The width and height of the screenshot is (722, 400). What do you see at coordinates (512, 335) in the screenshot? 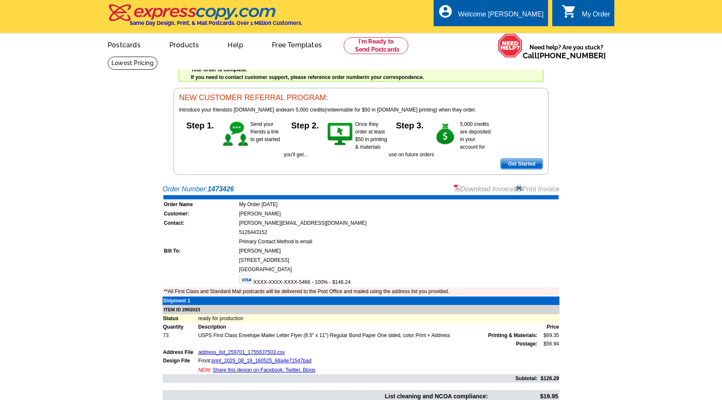
I see `span: Printing & Materials:` at bounding box center [512, 335].